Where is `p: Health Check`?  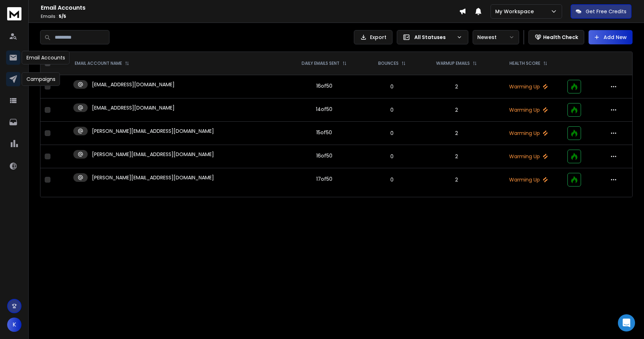 p: Health Check is located at coordinates (560, 37).